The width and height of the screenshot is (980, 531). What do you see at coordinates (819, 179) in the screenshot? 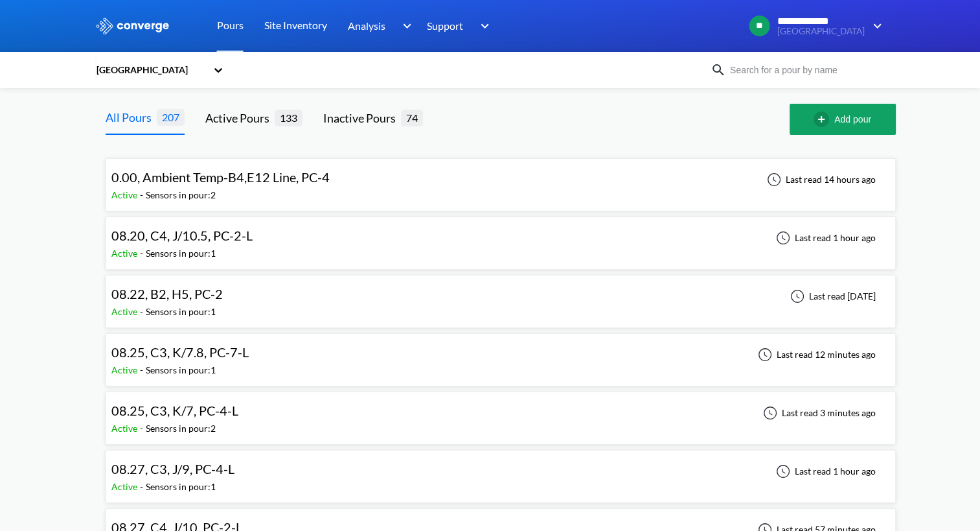
I see `div: Last read 14 hours ago` at bounding box center [819, 179].